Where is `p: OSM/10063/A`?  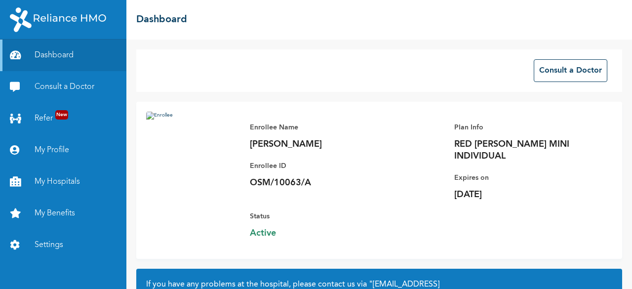
p: OSM/10063/A is located at coordinates (319, 183).